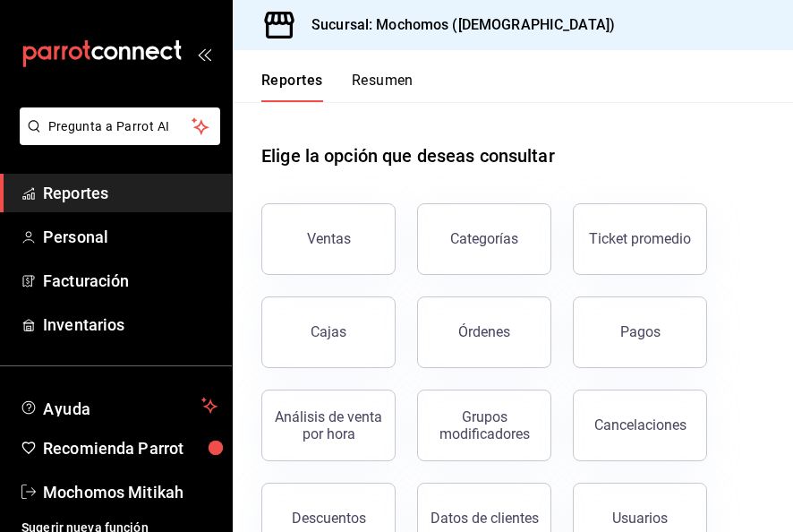 The width and height of the screenshot is (793, 532). What do you see at coordinates (329, 425) in the screenshot?
I see `div: Análisis de venta por hora` at bounding box center [329, 425].